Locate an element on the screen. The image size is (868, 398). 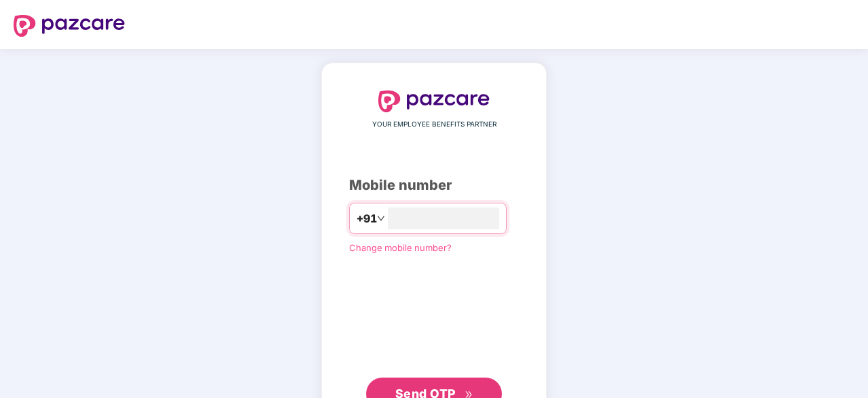
span: down is located at coordinates (381, 218).